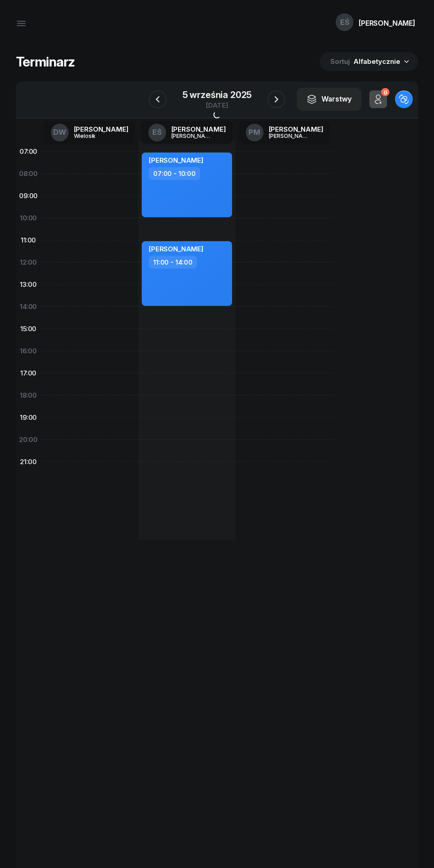 Image resolution: width=434 pixels, height=868 pixels. I want to click on div: 07:00, so click(28, 152).